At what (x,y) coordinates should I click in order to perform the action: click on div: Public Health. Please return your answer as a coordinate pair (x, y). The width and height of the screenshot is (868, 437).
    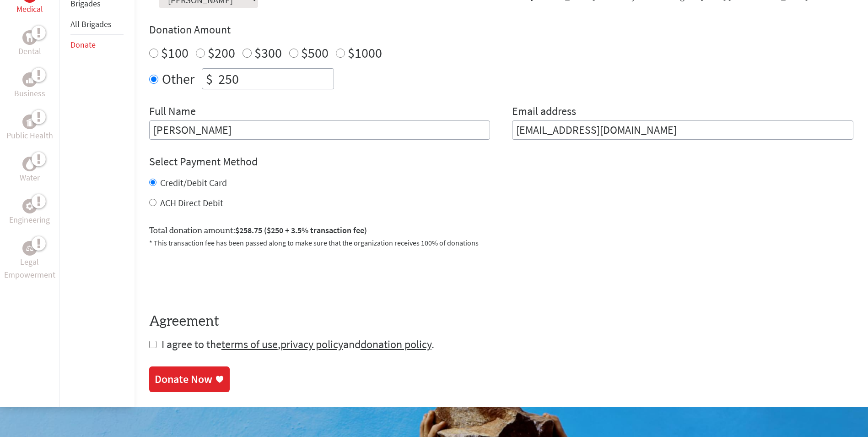
    Looking at the image, I should click on (30, 122).